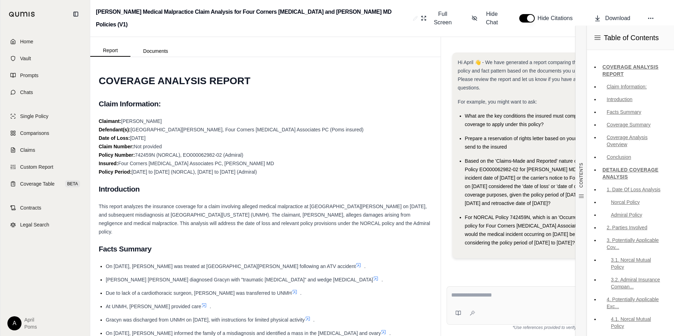 The height and width of the screenshot is (336, 674). Describe the element at coordinates (37, 184) in the screenshot. I see `span: Coverage Table` at that location.